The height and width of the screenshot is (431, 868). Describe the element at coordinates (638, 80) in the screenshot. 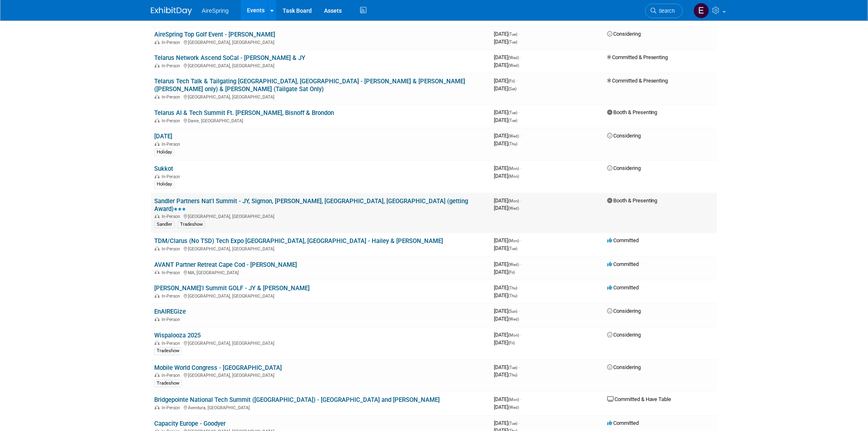

I see `span: Committed & Presenting` at that location.